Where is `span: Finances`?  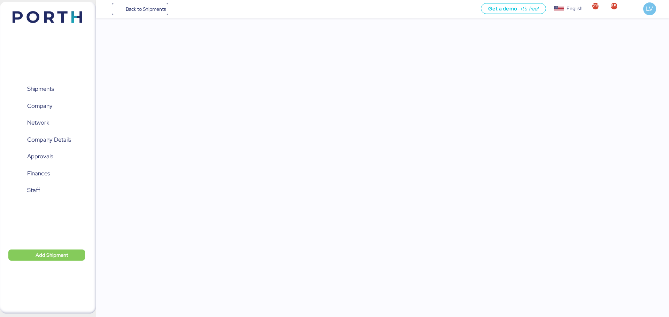
span: Finances is located at coordinates (38, 173).